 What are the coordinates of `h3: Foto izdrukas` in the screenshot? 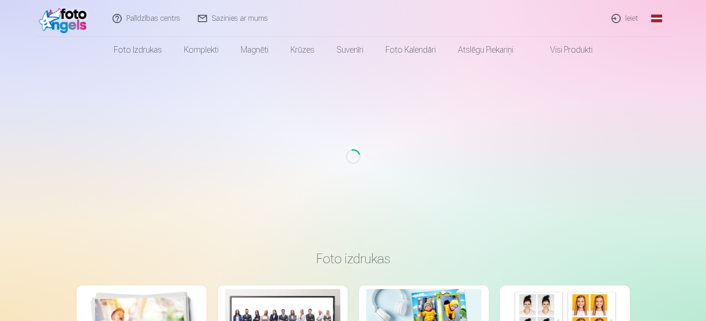 It's located at (353, 258).